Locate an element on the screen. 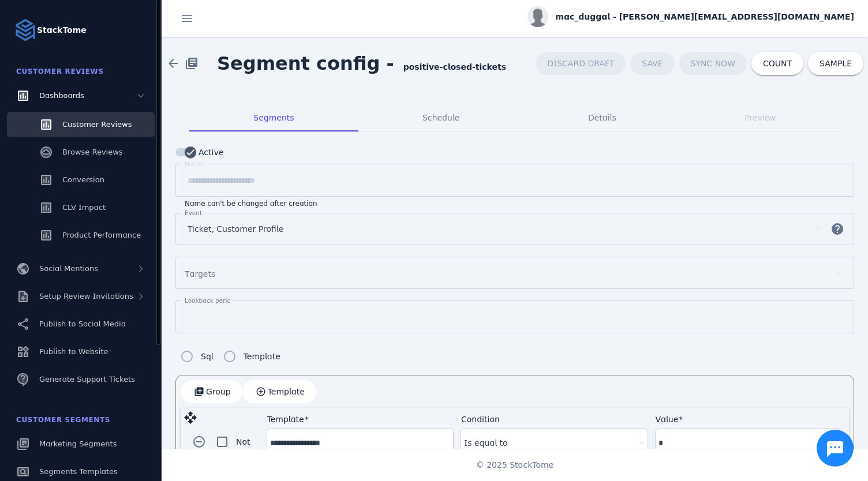 The width and height of the screenshot is (868, 481). span: Details is located at coordinates (602, 117).